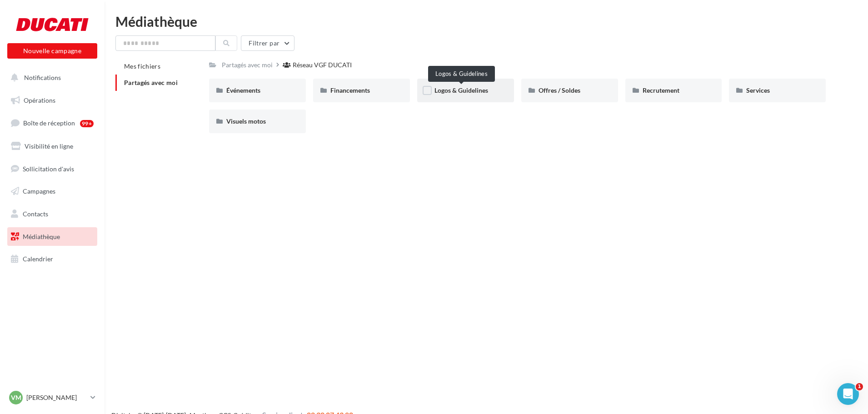  I want to click on span: VM, so click(16, 398).